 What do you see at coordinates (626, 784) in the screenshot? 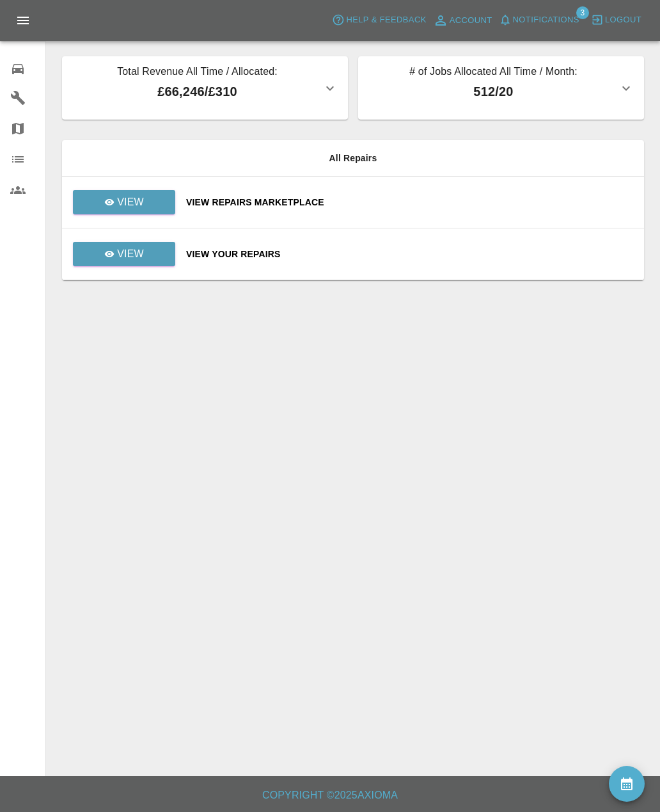
I see `button: availability` at bounding box center [626, 784].